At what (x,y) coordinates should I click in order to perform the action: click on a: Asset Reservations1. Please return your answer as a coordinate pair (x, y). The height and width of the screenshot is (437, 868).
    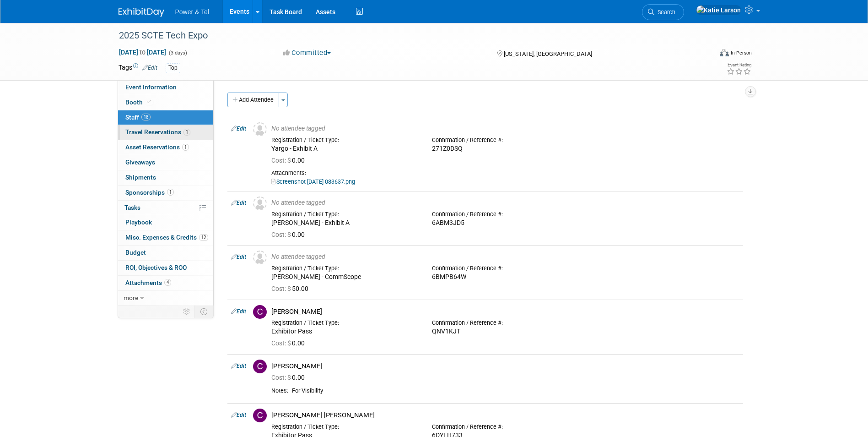
    Looking at the image, I should click on (165, 147).